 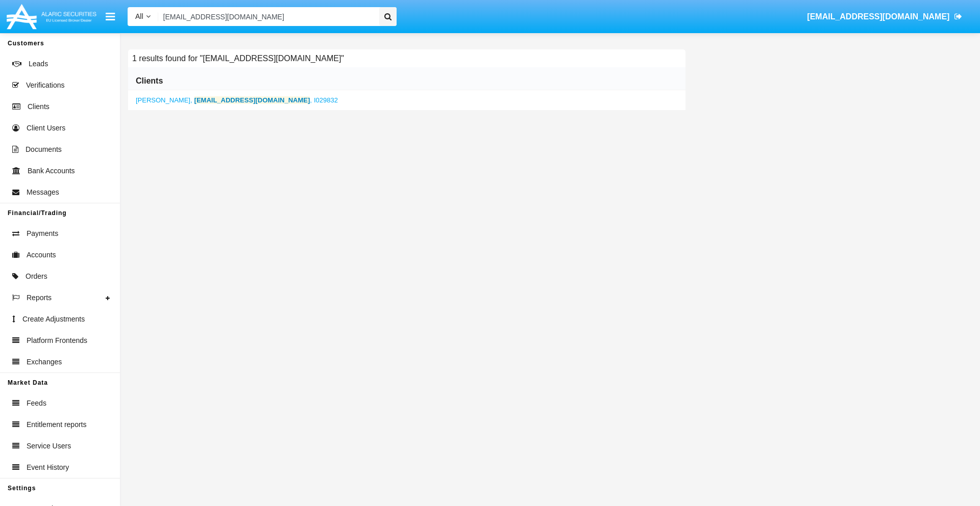 I want to click on span: Payments, so click(x=43, y=234).